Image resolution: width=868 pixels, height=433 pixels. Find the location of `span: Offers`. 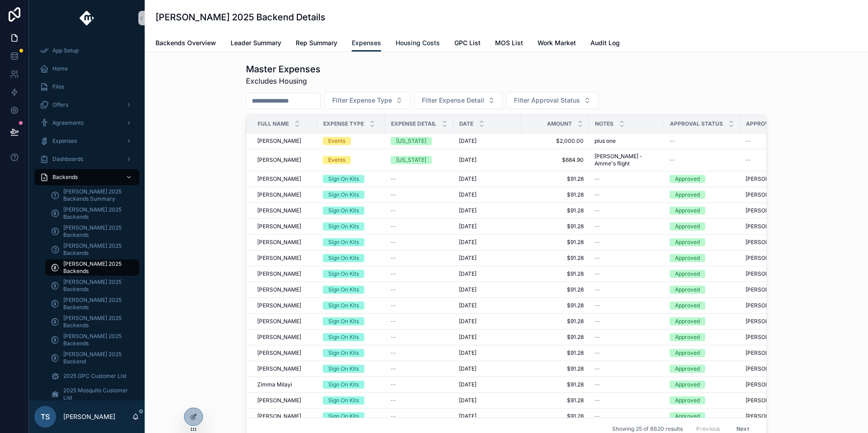

span: Offers is located at coordinates (60, 105).